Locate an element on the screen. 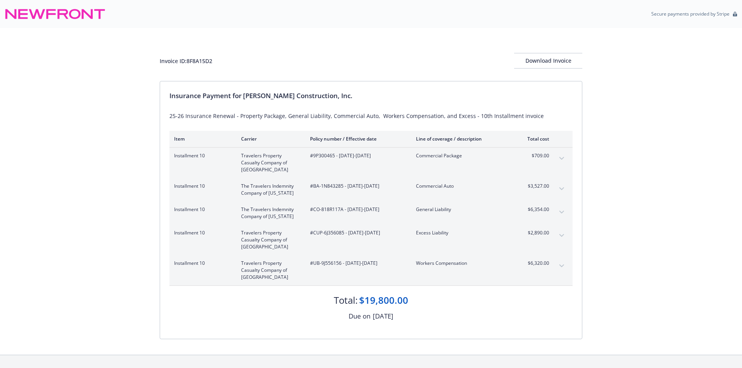 The image size is (742, 368). div: Invoice ID: 8F8A15D2 is located at coordinates (186, 61).